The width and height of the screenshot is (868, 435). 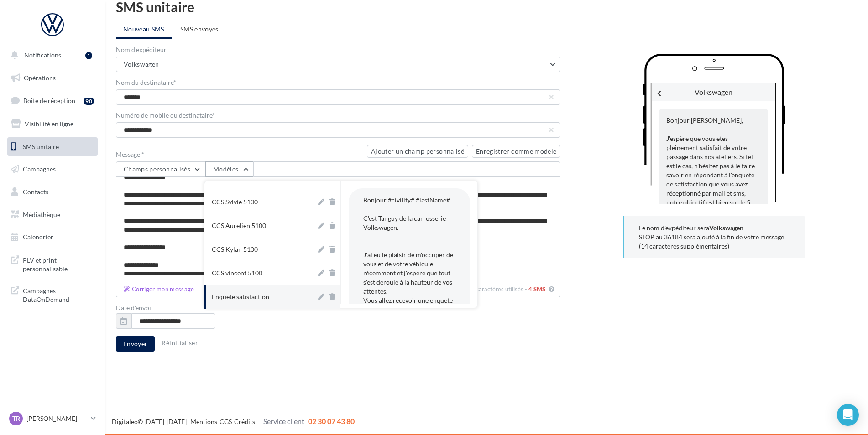 What do you see at coordinates (52, 237) in the screenshot?
I see `a: Calendrier` at bounding box center [52, 237].